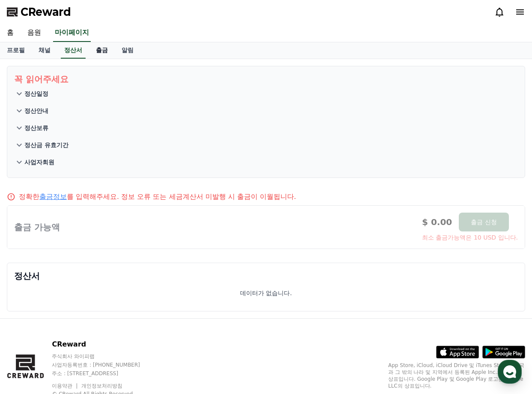 This screenshot has width=532, height=394. What do you see at coordinates (72, 33) in the screenshot?
I see `a: 마이페이지` at bounding box center [72, 33].